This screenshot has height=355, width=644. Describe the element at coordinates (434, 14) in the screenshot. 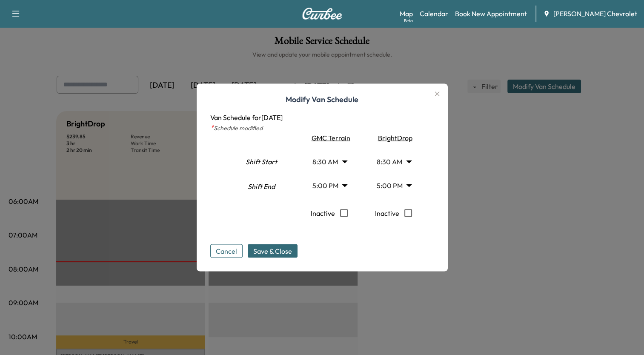

I see `a: Calendar` at that location.